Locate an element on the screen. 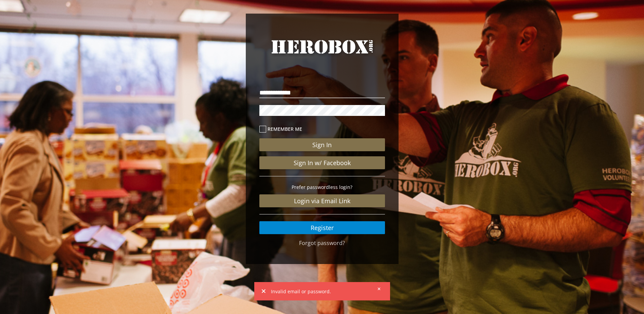  a: Login via Email Link is located at coordinates (322, 201).